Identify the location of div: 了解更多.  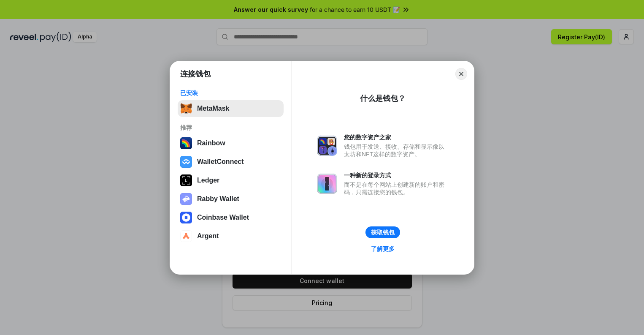
(383, 249).